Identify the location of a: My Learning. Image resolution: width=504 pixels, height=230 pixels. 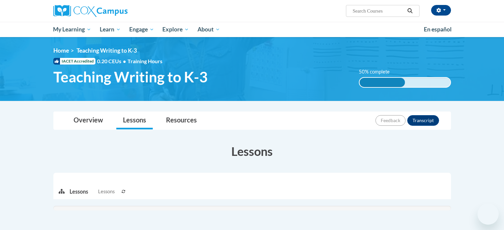
(72, 29).